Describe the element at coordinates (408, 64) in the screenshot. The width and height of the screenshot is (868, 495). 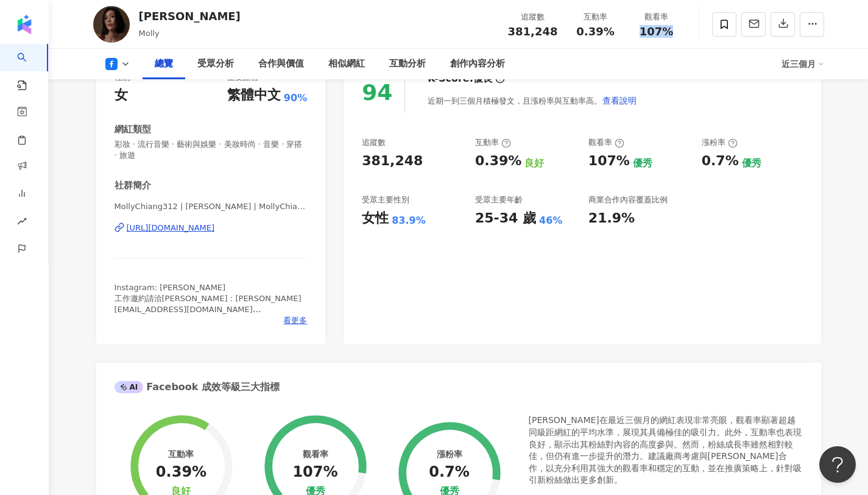
I see `div: 互動分析` at that location.